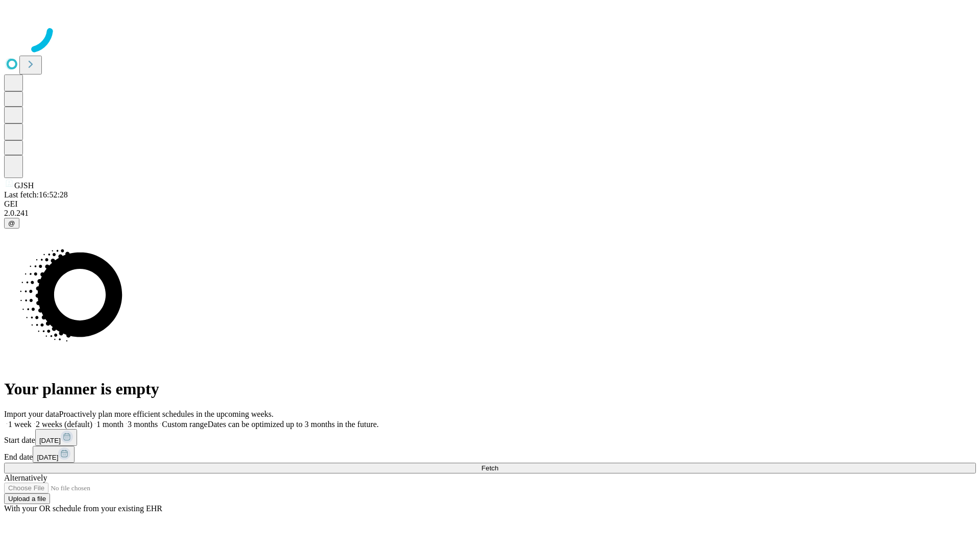 This screenshot has width=980, height=551. Describe the element at coordinates (24, 185) in the screenshot. I see `span: GJSH` at that location.